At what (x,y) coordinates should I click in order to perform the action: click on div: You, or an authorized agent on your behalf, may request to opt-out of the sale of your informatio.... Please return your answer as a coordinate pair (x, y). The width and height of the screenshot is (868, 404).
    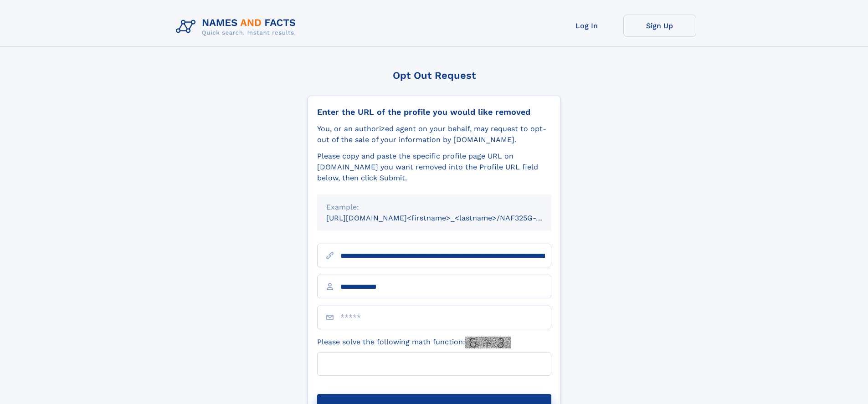
    Looking at the image, I should click on (434, 135).